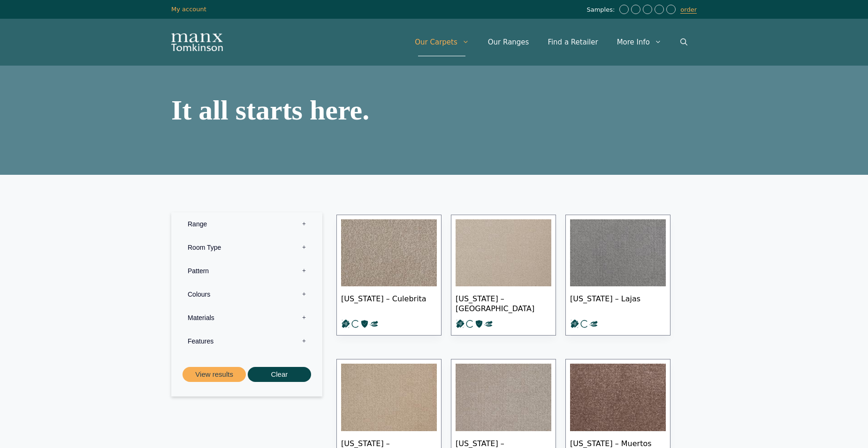 The image size is (868, 448). What do you see at coordinates (188, 9) in the screenshot?
I see `a: My account` at bounding box center [188, 9].